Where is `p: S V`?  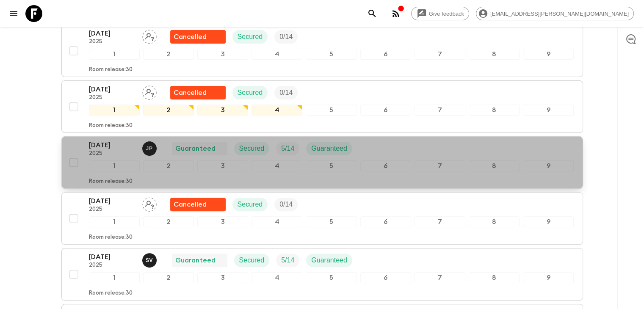 p: S V is located at coordinates (149, 260).